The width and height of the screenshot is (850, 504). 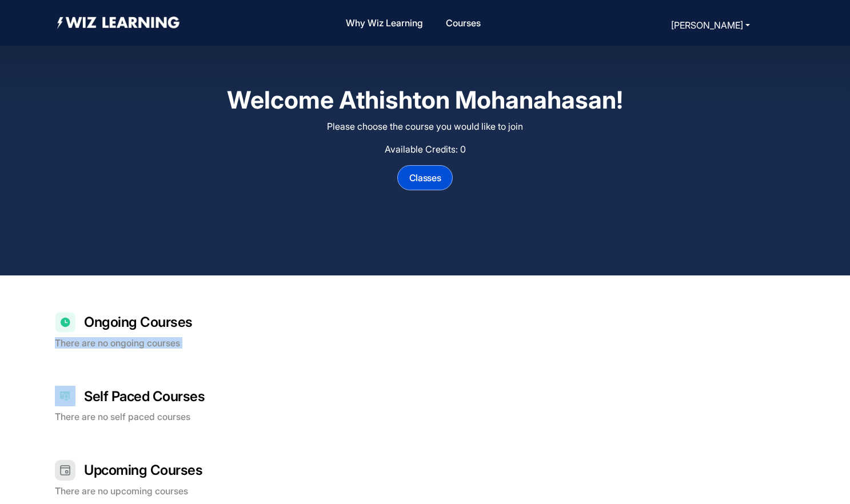 What do you see at coordinates (139, 322) in the screenshot?
I see `h2: Ongoing Courses` at bounding box center [139, 322].